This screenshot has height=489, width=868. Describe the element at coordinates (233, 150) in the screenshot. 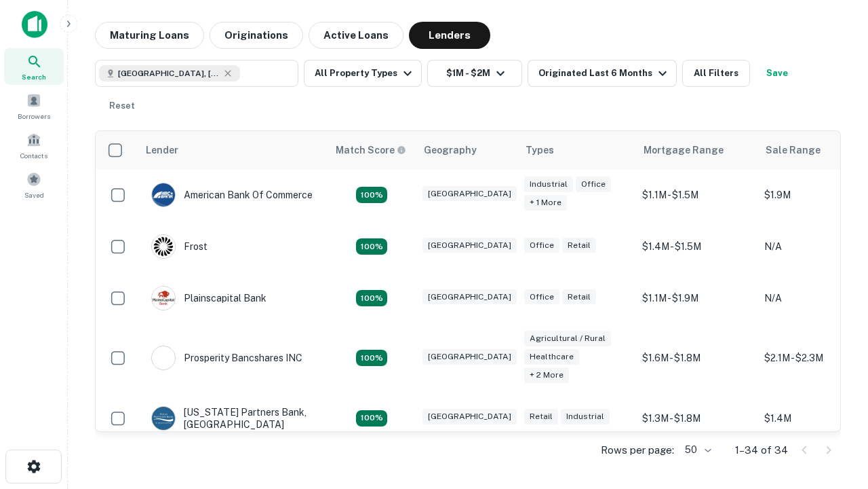

I see `th: Lender` at that location.